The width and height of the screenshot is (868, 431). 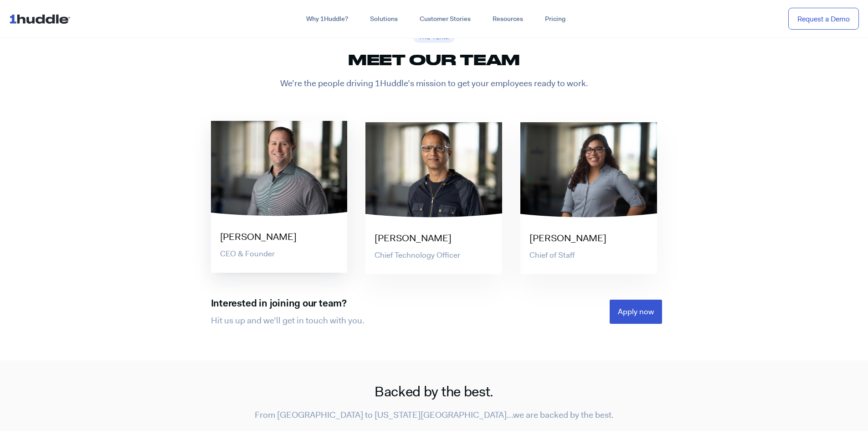 What do you see at coordinates (635, 311) in the screenshot?
I see `span: Apply now` at bounding box center [635, 311].